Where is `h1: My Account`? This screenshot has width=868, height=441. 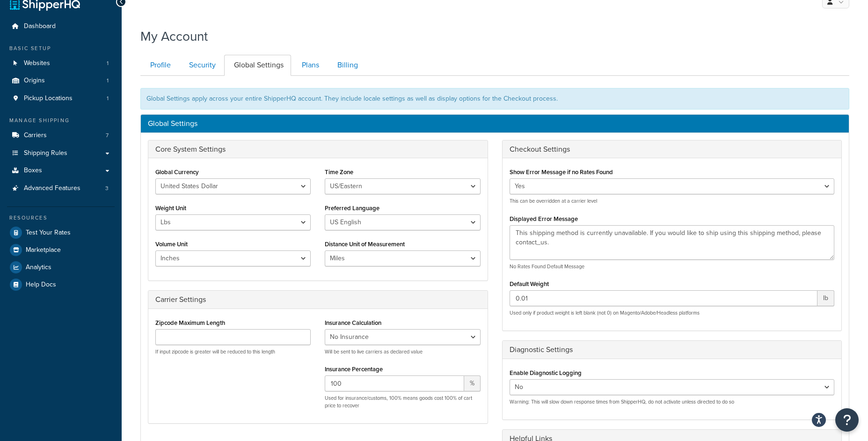 h1: My Account is located at coordinates (174, 36).